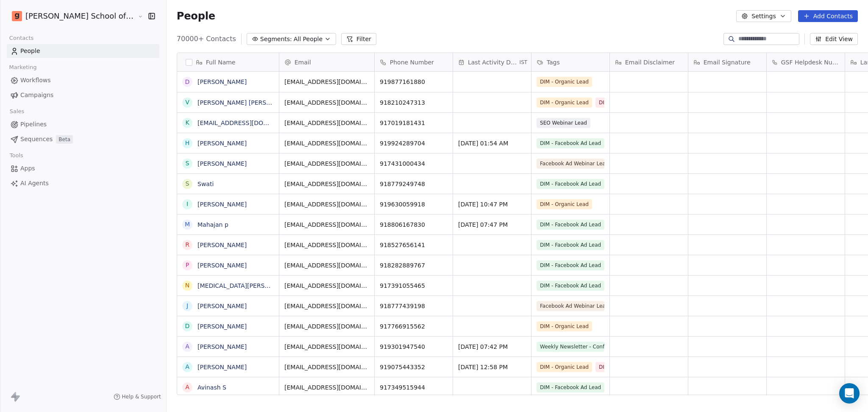  Describe the element at coordinates (414, 388) in the screenshot. I see `span: 917349515944` at that location.